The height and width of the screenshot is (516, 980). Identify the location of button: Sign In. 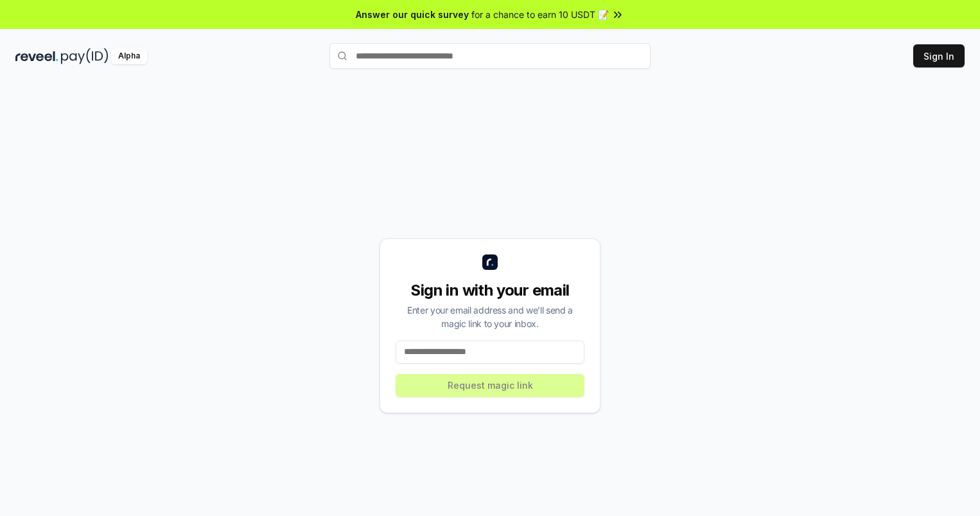
(939, 56).